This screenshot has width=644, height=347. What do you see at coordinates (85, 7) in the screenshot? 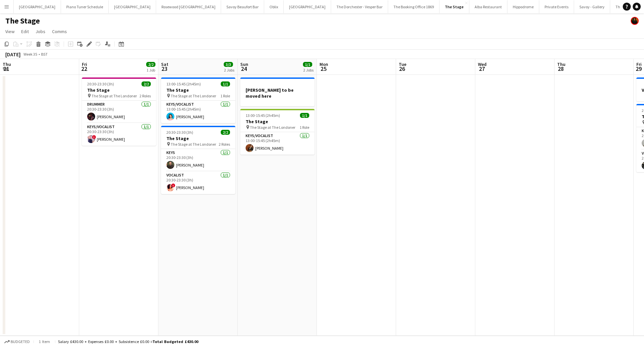
I see `button: Piano Tuner Schedule` at bounding box center [85, 7].